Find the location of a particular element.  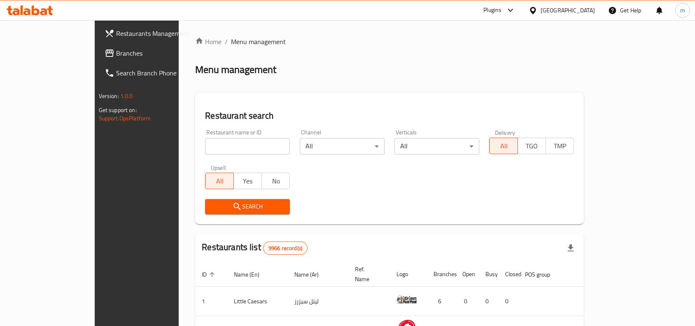

th: Busy is located at coordinates (489, 274).